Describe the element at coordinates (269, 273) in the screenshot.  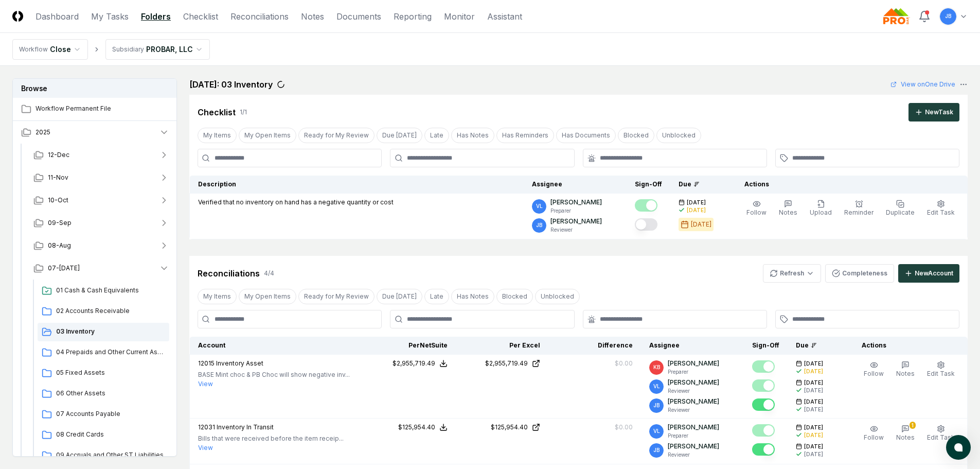
I see `div: 4 / 4` at that location.